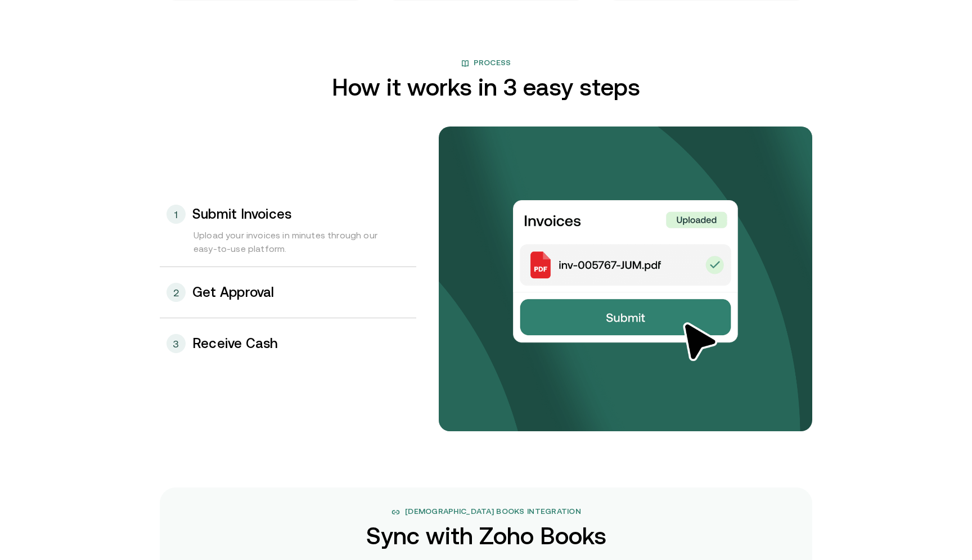  I want to click on div: 3, so click(176, 343).